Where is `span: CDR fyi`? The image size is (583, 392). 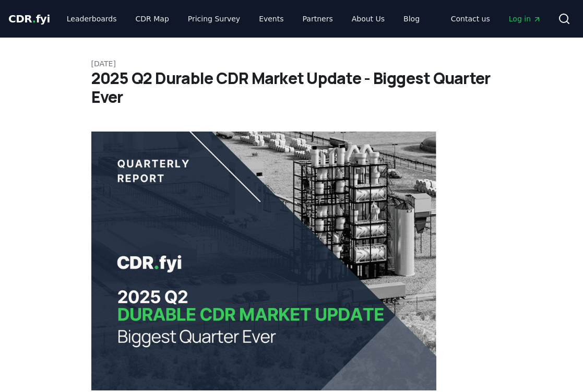
span: CDR fyi is located at coordinates (30, 19).